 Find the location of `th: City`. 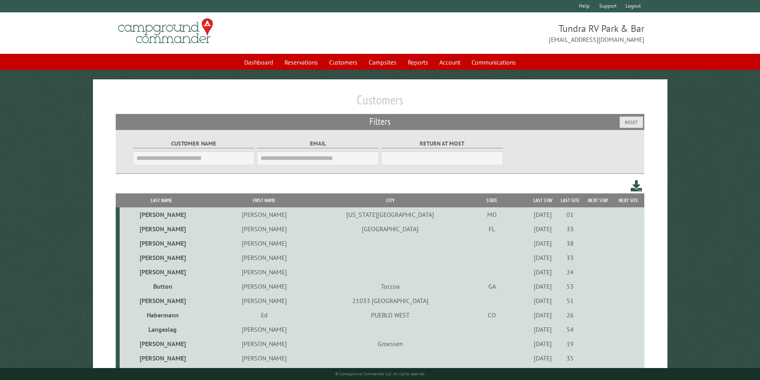

th: City is located at coordinates (390, 200).